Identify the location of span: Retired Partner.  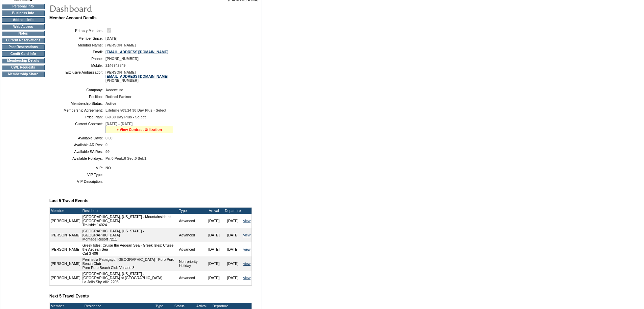
(118, 97).